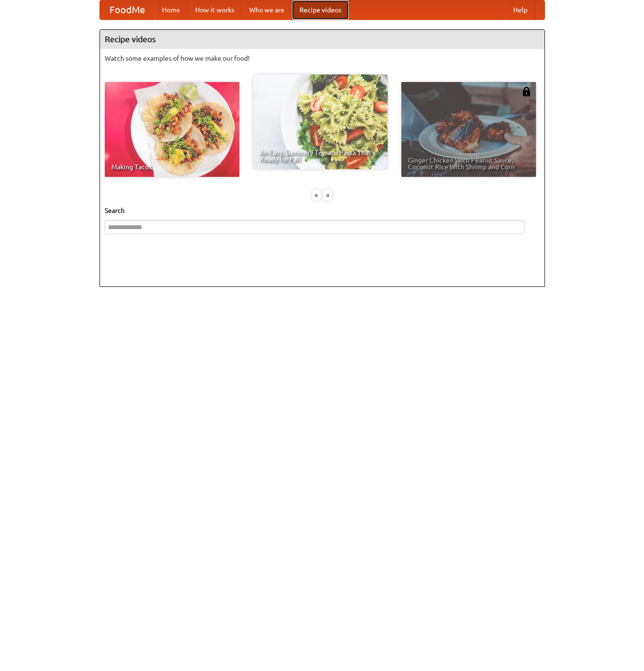 The width and height of the screenshot is (644, 671). Describe the element at coordinates (171, 10) in the screenshot. I see `a: Home` at that location.